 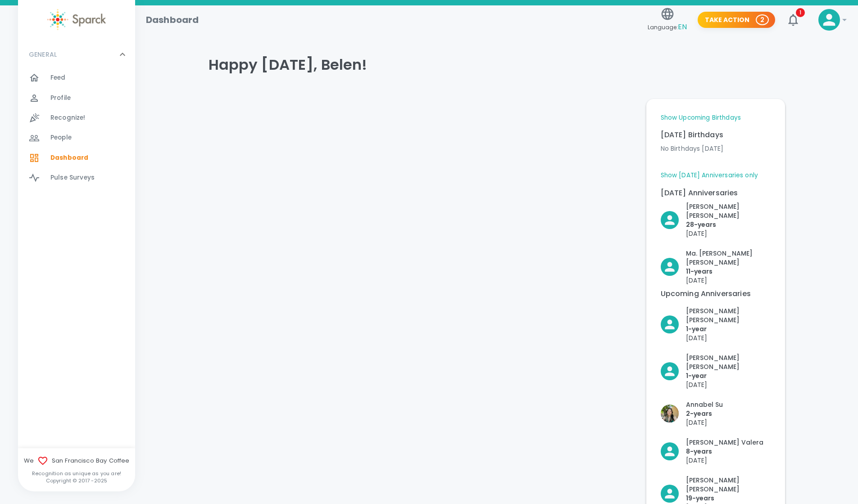 What do you see at coordinates (725, 452) in the screenshot?
I see `p: 8- years` at bounding box center [725, 452].